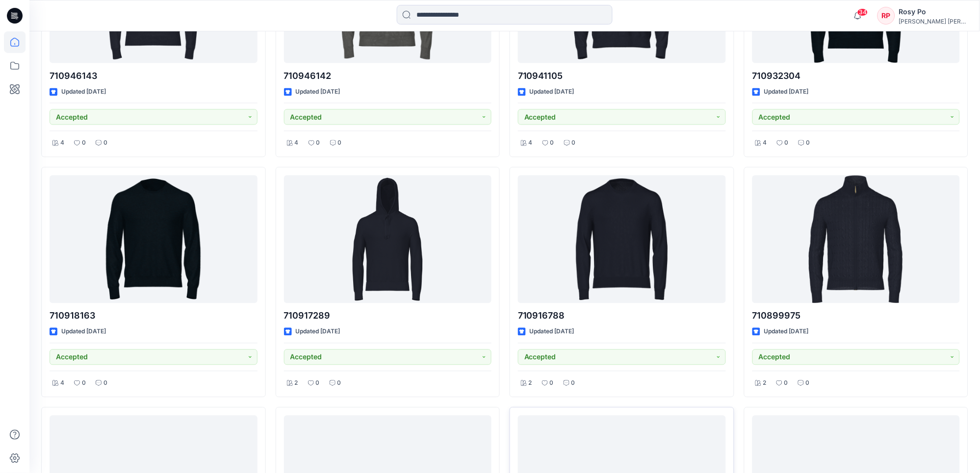 The image size is (980, 473). I want to click on p: 710918163, so click(154, 316).